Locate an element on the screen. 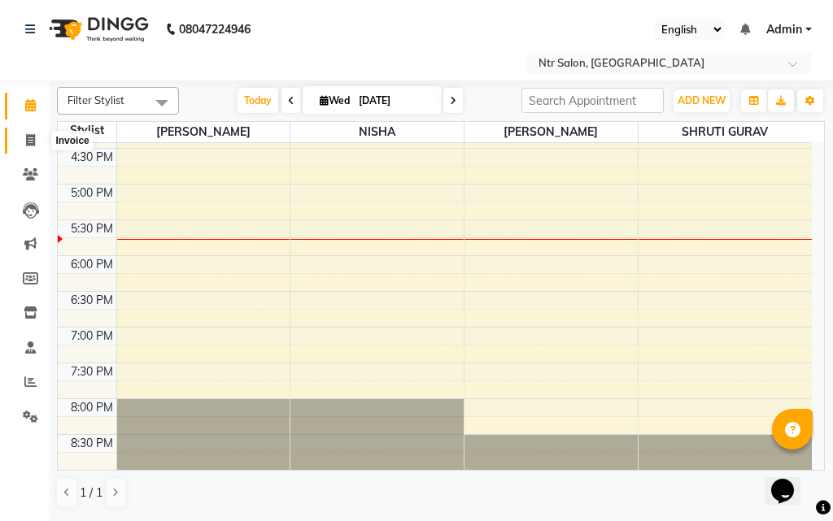 Image resolution: width=833 pixels, height=521 pixels. span: ADD NEW is located at coordinates (701, 100).